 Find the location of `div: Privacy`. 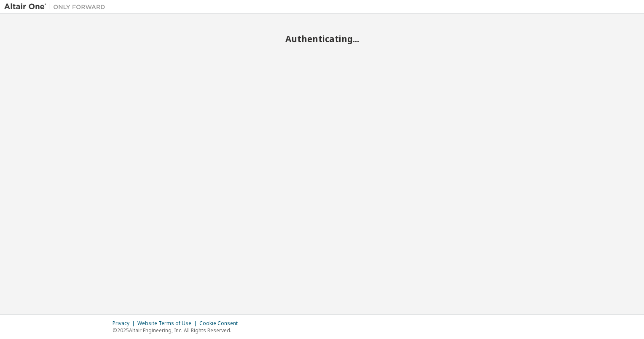

div: Privacy is located at coordinates (125, 323).